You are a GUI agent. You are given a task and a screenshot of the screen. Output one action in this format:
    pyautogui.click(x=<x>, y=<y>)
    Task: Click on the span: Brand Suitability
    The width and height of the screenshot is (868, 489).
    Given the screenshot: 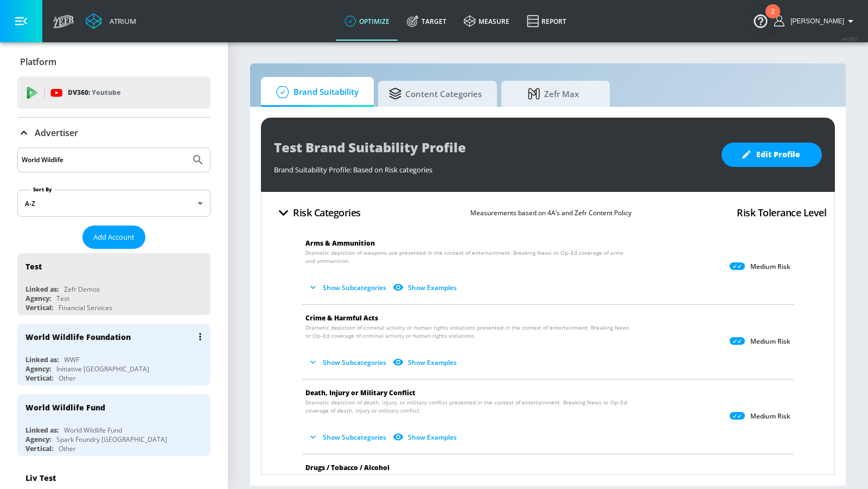 What is the action you would take?
    pyautogui.click(x=315, y=92)
    